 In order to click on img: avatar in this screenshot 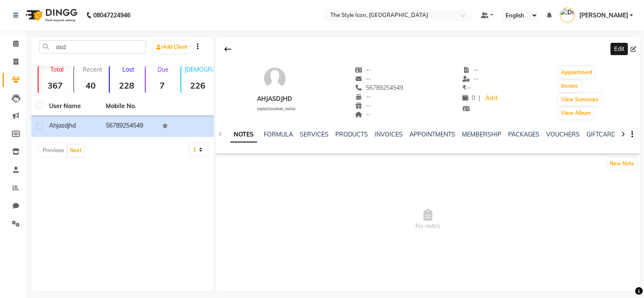, I will do `click(275, 78)`.